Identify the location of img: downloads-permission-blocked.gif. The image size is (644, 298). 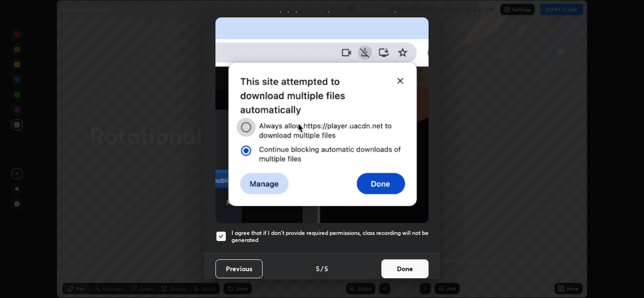
(322, 120).